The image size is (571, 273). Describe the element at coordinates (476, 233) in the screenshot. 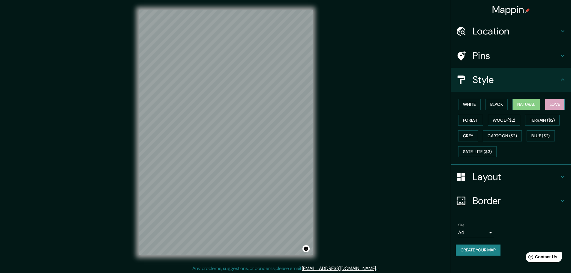

I see `div: A4` at that location.